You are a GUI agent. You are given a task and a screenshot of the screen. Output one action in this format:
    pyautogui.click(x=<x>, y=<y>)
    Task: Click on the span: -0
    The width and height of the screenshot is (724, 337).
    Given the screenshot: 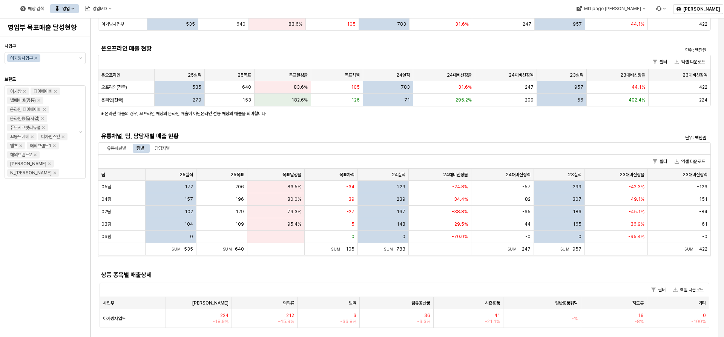 What is the action you would take?
    pyautogui.click(x=528, y=236)
    